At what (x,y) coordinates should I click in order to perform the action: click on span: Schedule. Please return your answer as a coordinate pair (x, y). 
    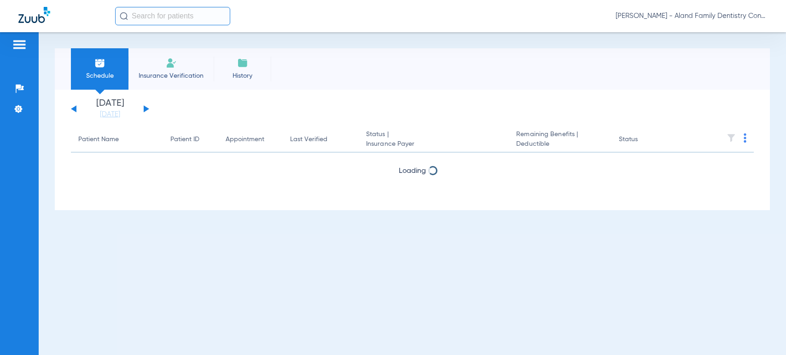
    Looking at the image, I should click on (99, 76).